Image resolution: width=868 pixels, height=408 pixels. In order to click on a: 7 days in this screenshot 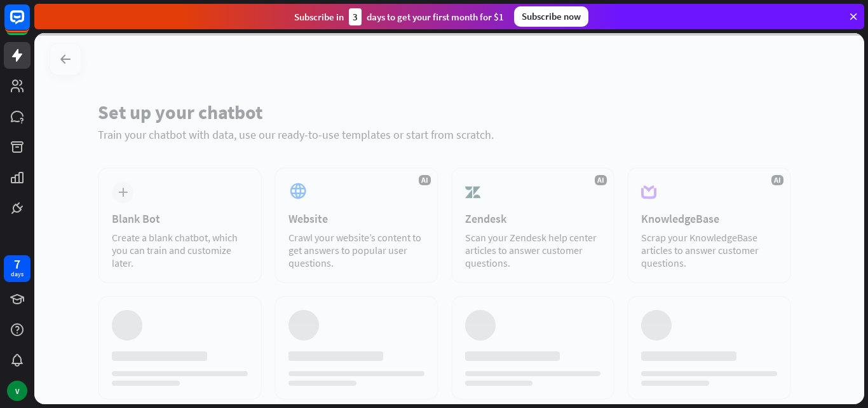, I will do `click(17, 268)`.